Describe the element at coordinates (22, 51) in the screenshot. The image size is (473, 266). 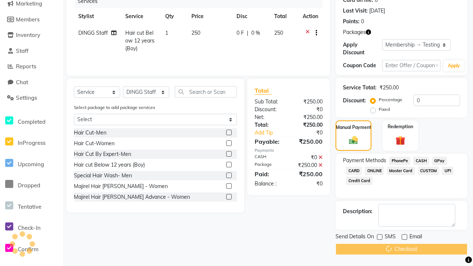
I see `span: Staff` at that location.